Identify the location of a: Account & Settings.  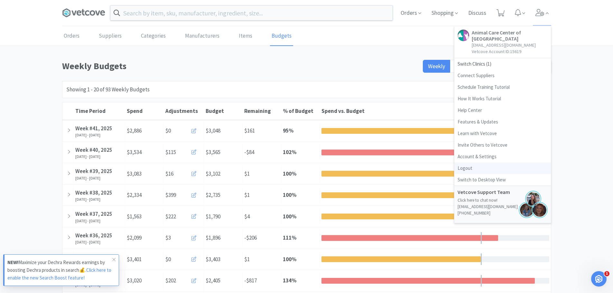
(502, 157).